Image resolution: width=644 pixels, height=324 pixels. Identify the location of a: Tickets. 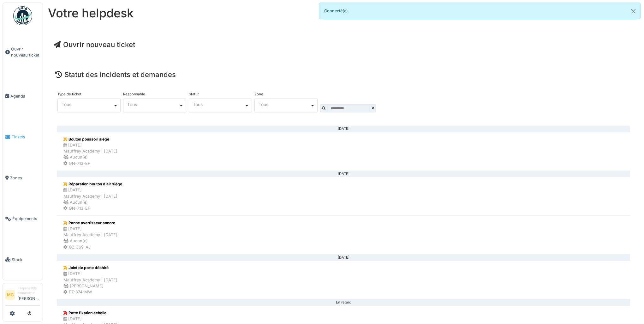
(23, 137).